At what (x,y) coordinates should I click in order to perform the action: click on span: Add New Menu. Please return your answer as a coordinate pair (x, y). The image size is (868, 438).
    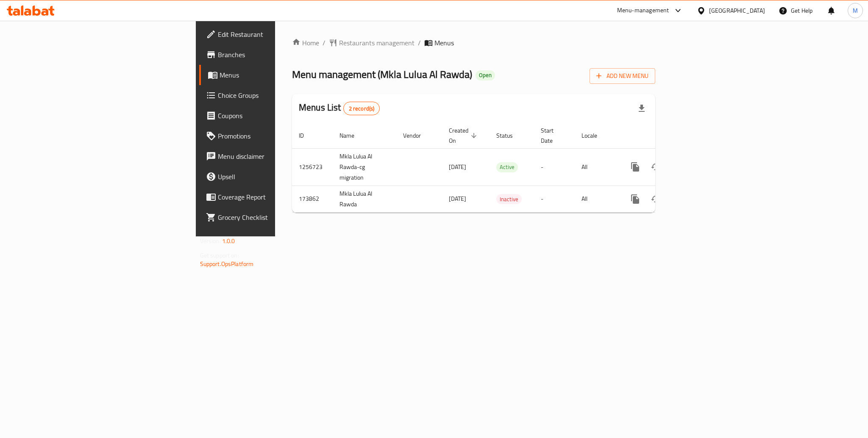
    Looking at the image, I should click on (622, 76).